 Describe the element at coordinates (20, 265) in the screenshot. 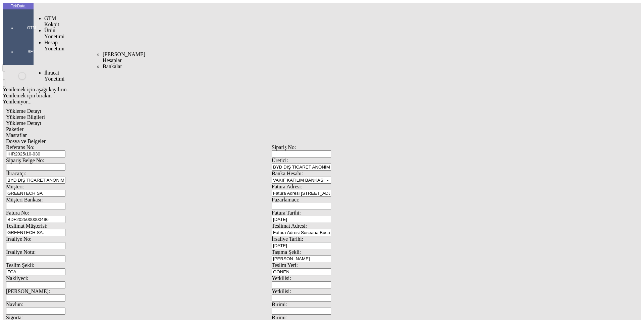

I see `span: Teslim Şekli:` at that location.